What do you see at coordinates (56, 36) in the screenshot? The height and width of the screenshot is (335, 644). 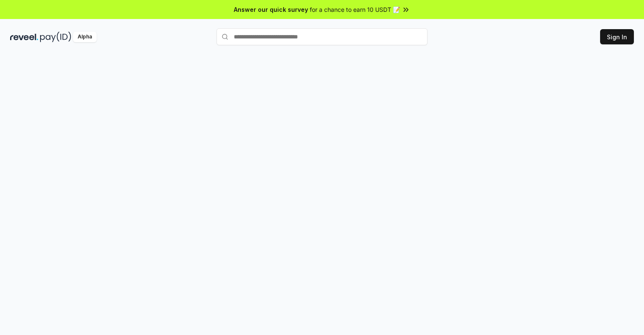 I see `img: pay_id` at bounding box center [56, 36].